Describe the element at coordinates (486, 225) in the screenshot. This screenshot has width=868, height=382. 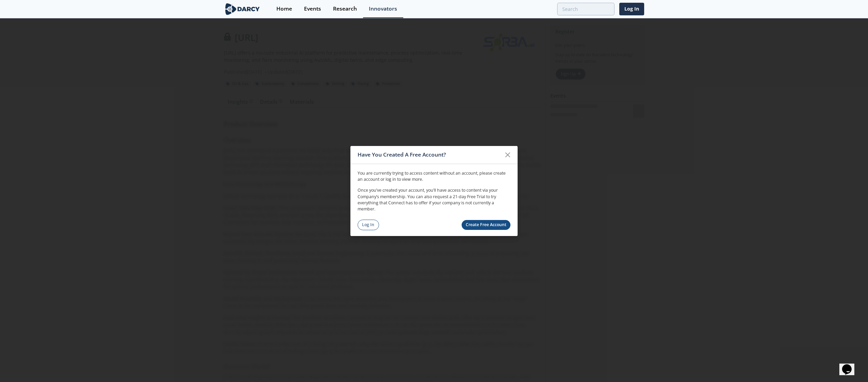
I see `a: Create Free Account` at that location.